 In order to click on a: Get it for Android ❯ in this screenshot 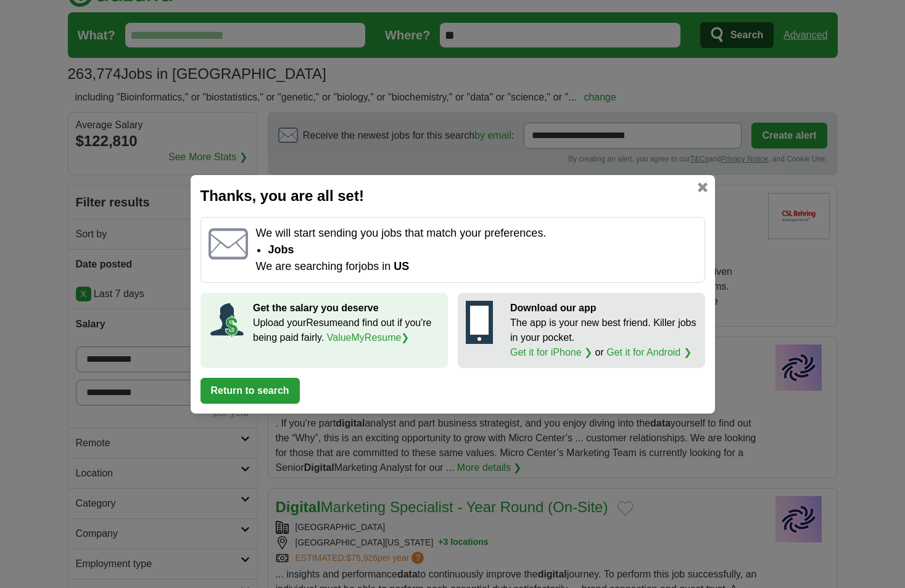, I will do `click(649, 352)`.